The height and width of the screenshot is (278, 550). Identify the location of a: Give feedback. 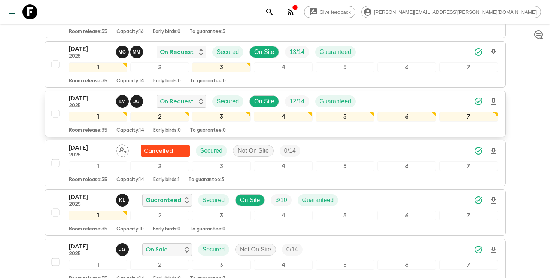
(330, 12).